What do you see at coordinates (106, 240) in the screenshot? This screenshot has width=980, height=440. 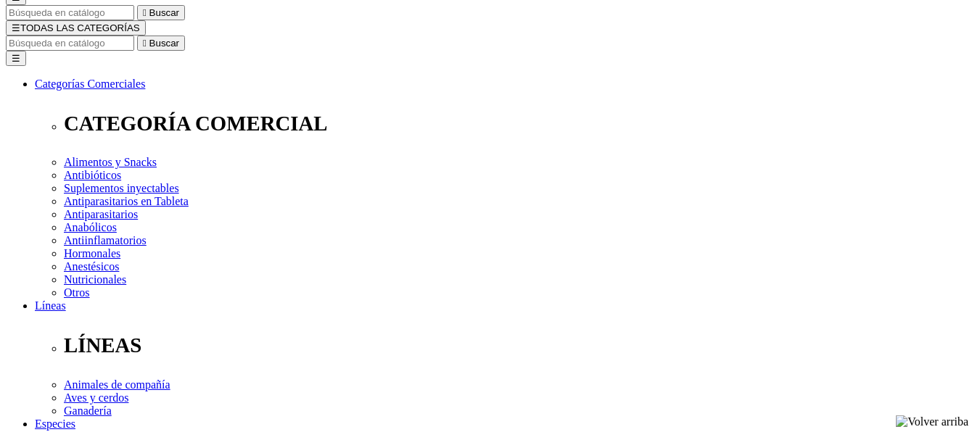 I see `span: Antiinflamatorios` at bounding box center [106, 240].